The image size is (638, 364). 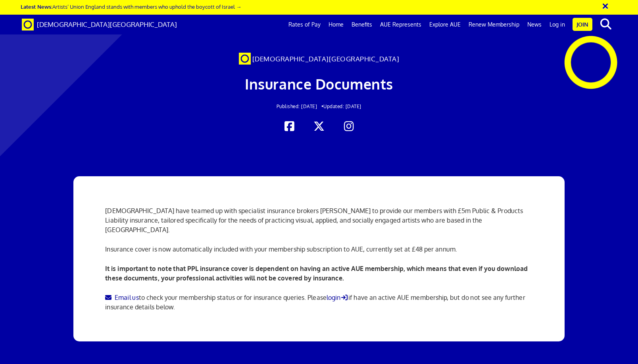 What do you see at coordinates (582, 24) in the screenshot?
I see `a: Join` at bounding box center [582, 24].